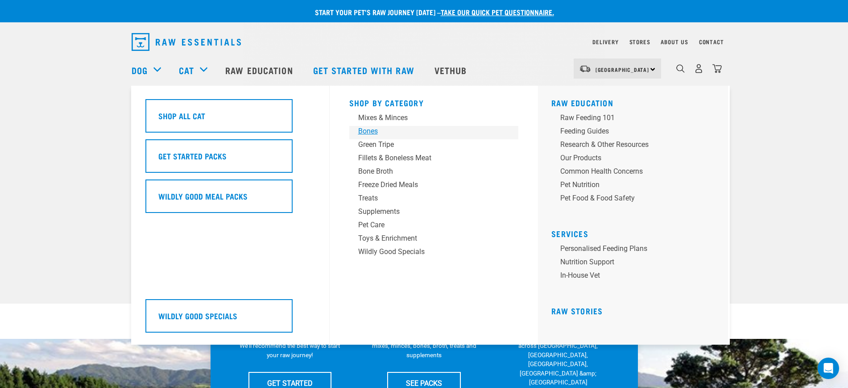  Describe the element at coordinates (606, 42) in the screenshot. I see `a: Delivery` at that location.